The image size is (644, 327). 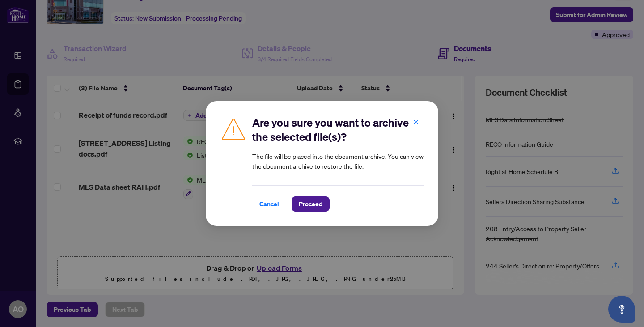 I want to click on button: Proceed, so click(x=310, y=203).